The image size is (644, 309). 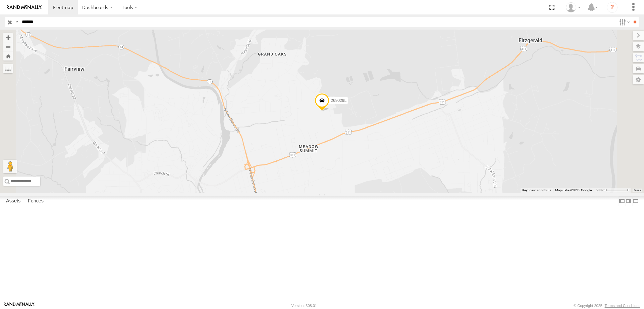 What do you see at coordinates (8, 69) in the screenshot?
I see `label: Measure` at bounding box center [8, 69].